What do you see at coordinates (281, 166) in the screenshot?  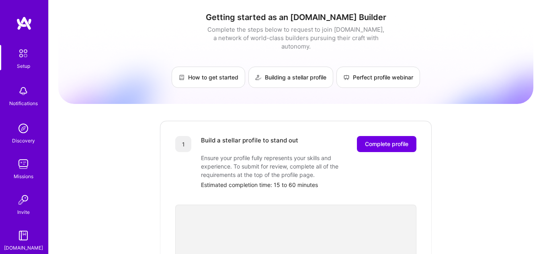 I see `div: Ensure your profile fully represents your skills and experience. To submit for review, complete a...` at bounding box center [281, 166].